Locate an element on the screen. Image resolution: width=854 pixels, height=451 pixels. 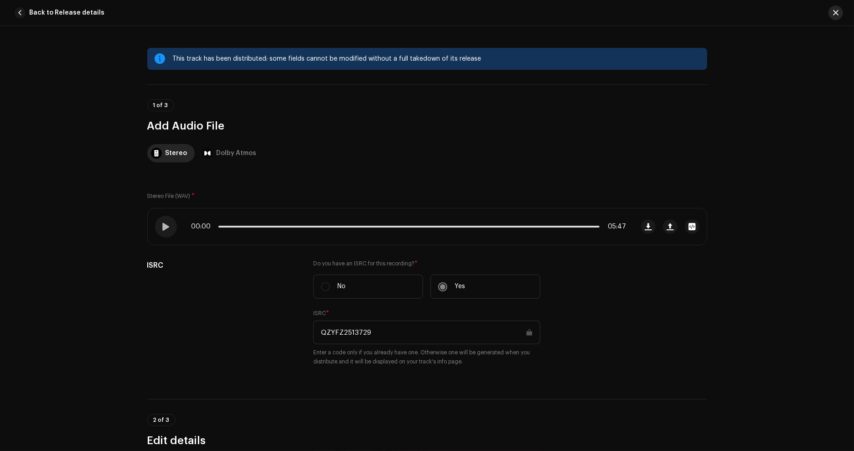
div: Stereo is located at coordinates (176, 153).